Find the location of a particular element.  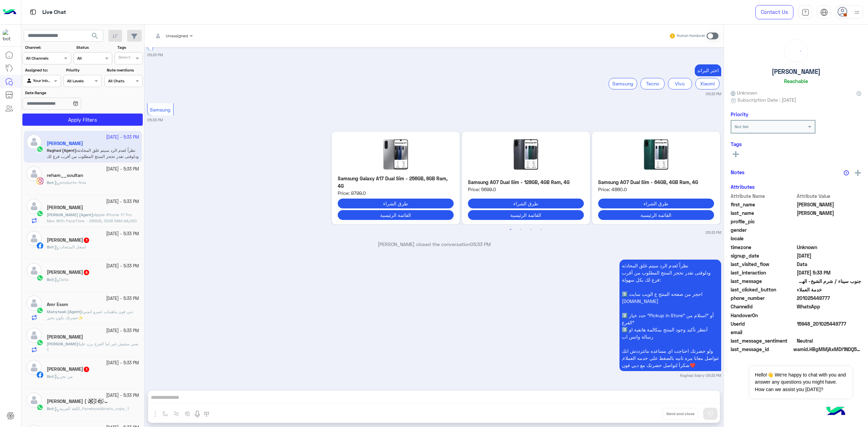

button: طرق الشراء is located at coordinates (396, 203).